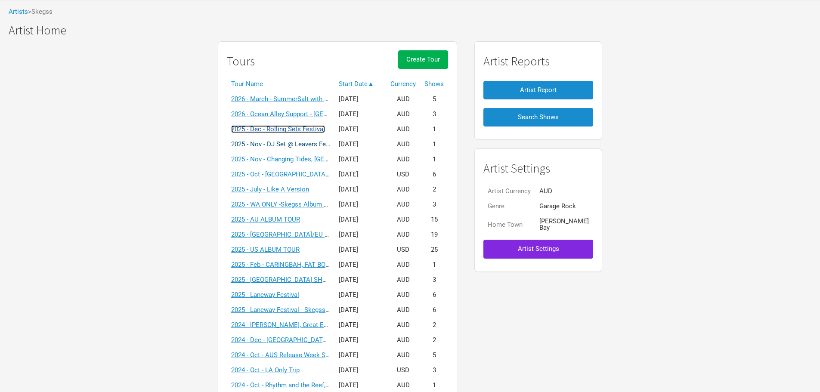  Describe the element at coordinates (295, 99) in the screenshot. I see `a: 2026 - March - SummerSalt with Ocean Alley` at that location.